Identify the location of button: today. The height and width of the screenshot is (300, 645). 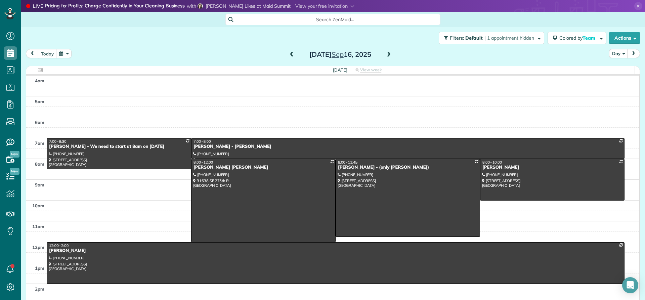
(47, 53).